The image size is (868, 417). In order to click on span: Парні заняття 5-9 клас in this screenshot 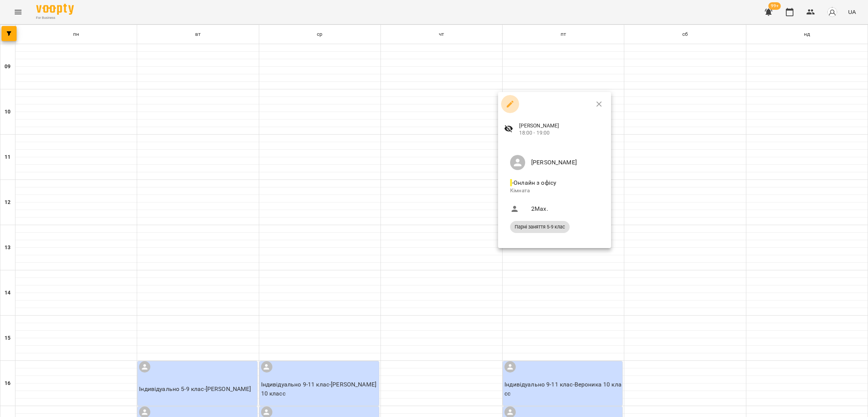, I will do `click(540, 227)`.